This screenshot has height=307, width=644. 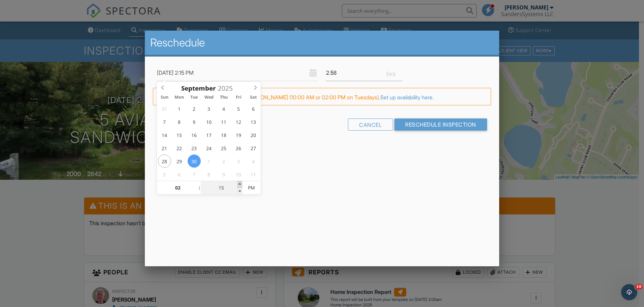 What do you see at coordinates (238, 174) in the screenshot?
I see `span: October 10, 2025` at bounding box center [238, 174].